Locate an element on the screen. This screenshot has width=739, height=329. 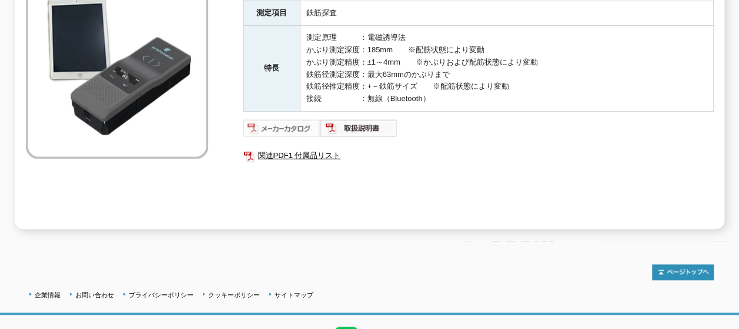
img: 取扱説明書 is located at coordinates (359, 128).